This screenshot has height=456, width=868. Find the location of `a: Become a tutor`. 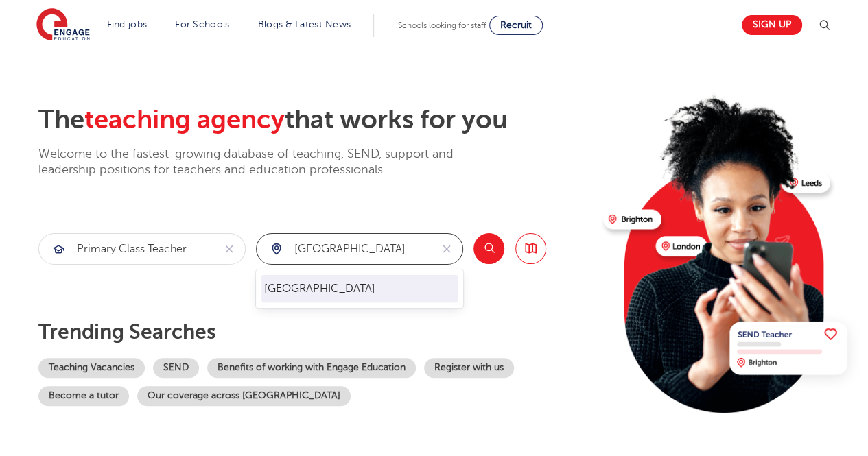

a: Become a tutor is located at coordinates (83, 396).